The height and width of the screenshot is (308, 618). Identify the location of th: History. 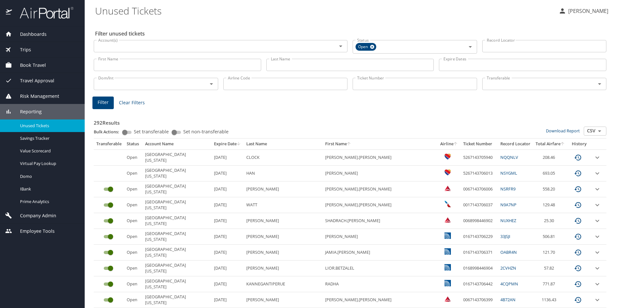
(579, 144).